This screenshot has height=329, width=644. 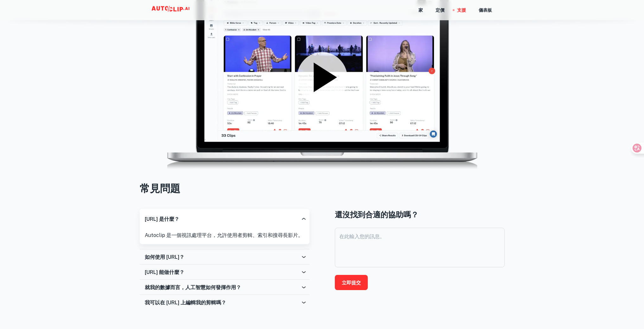 What do you see at coordinates (351, 282) in the screenshot?
I see `button: 立即提交` at bounding box center [351, 282].